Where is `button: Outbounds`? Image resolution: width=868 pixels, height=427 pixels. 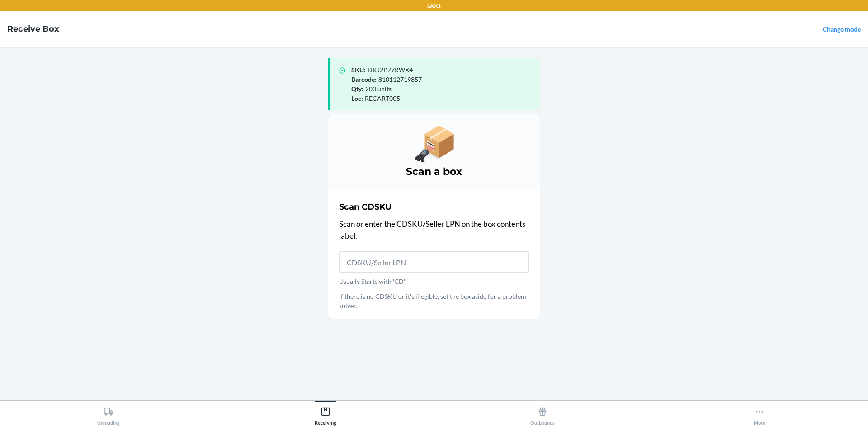
button: Outbounds is located at coordinates (543, 413).